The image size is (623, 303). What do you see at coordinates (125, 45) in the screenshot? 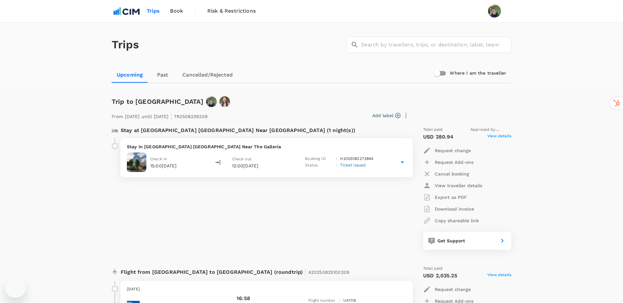
I see `h1: Trips` at bounding box center [125, 45].